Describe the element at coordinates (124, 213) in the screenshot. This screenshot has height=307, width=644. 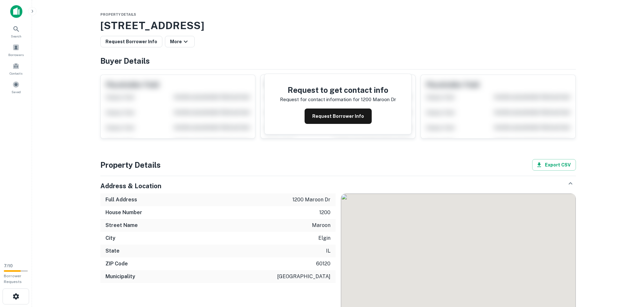
I see `h6: House Number` at that location.